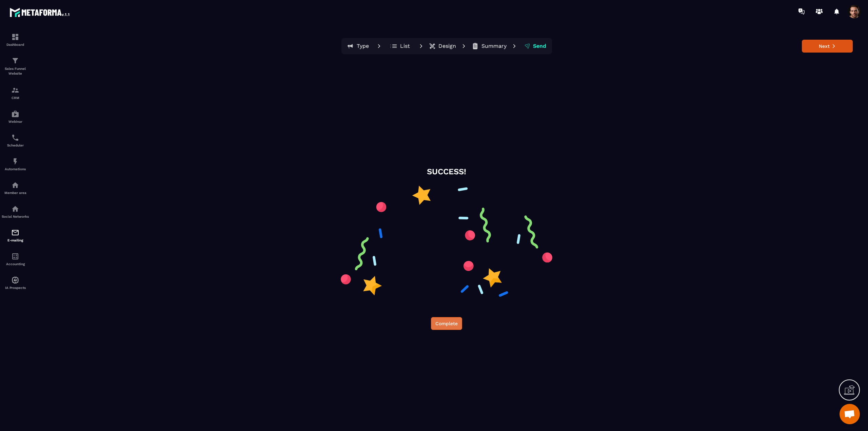 This screenshot has height=431, width=868. Describe the element at coordinates (15, 71) in the screenshot. I see `p: Sales Funnel Website` at that location.